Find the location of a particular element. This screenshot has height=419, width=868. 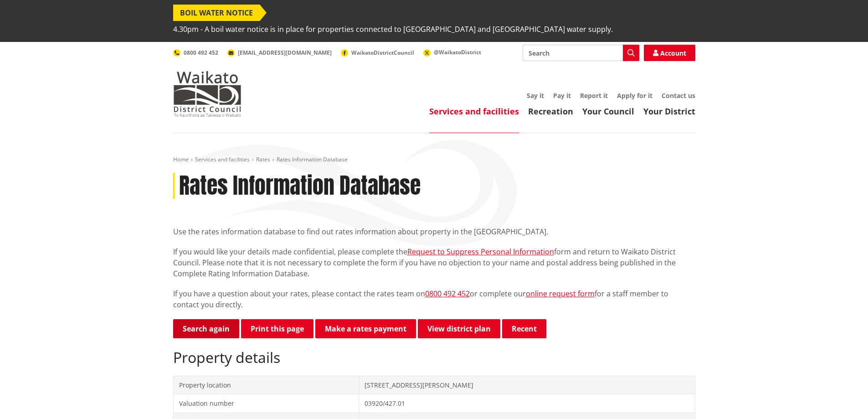

nav: breadcrumb is located at coordinates (434, 159).